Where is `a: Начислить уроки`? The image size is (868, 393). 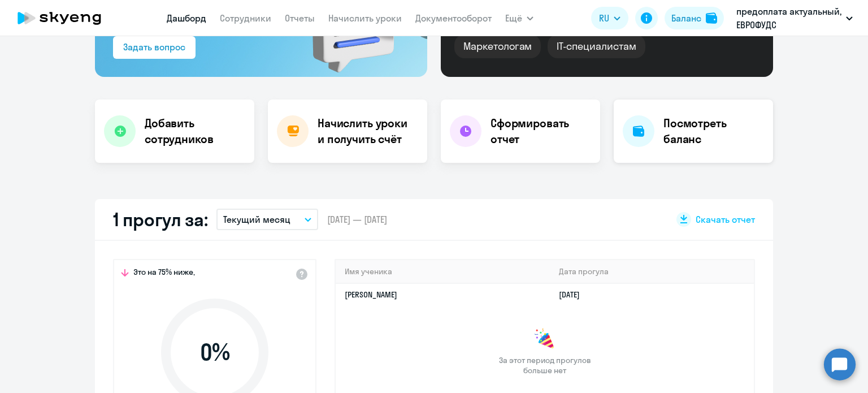 a: Начислить уроки is located at coordinates (365, 18).